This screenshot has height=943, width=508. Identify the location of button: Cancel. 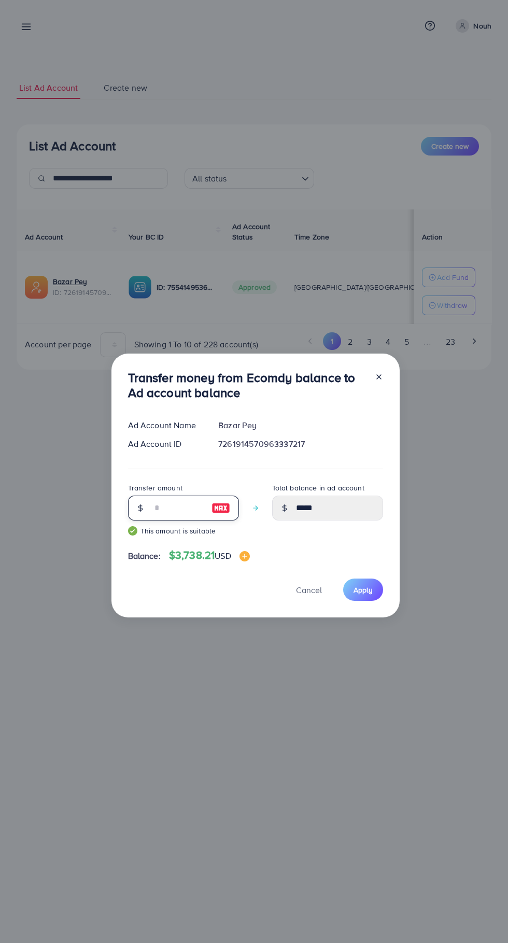
(309, 589).